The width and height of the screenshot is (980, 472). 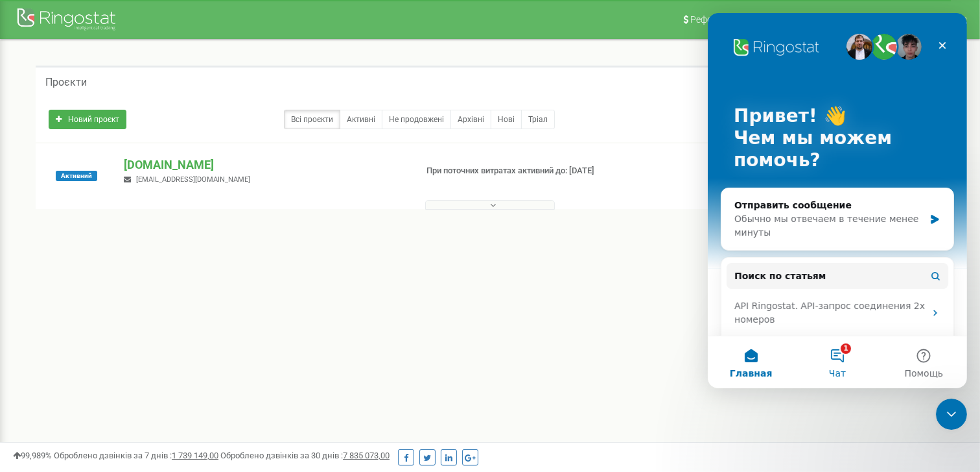 What do you see at coordinates (129, 349) in the screenshot?
I see `button: Чат` at bounding box center [129, 349].